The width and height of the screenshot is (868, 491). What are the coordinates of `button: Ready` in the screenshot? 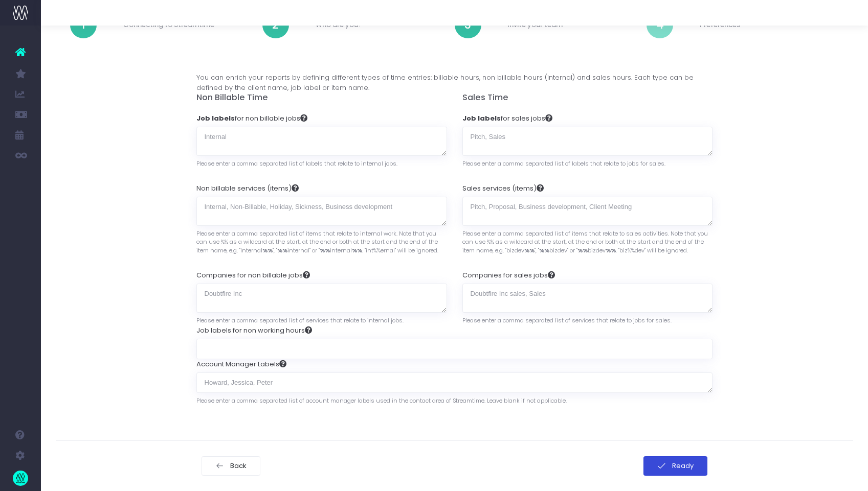 It's located at (676, 466).